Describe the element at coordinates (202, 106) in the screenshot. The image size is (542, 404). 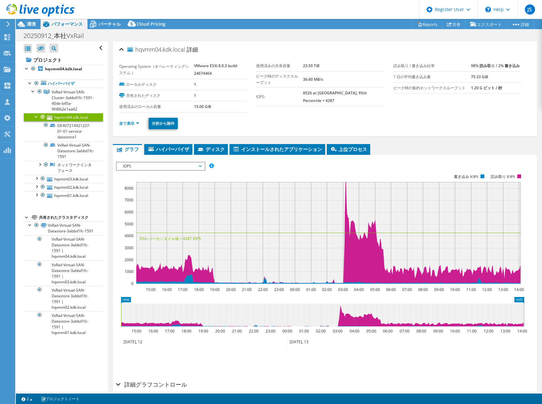
I see `b: 15.00 GiB` at that location.